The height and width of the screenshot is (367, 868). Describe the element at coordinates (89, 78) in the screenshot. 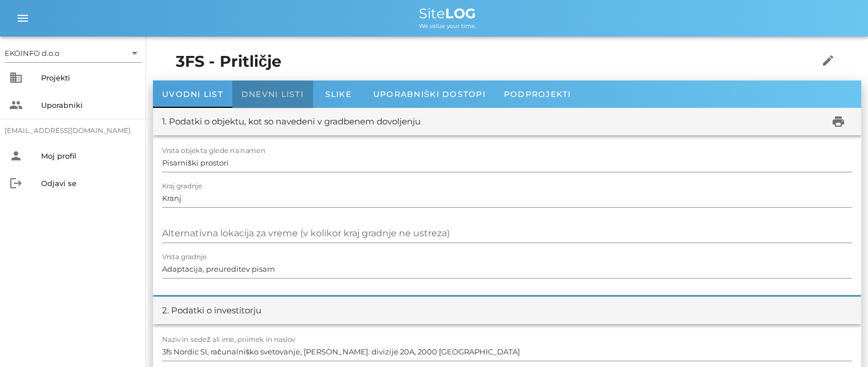

I see `div: Projekti` at that location.